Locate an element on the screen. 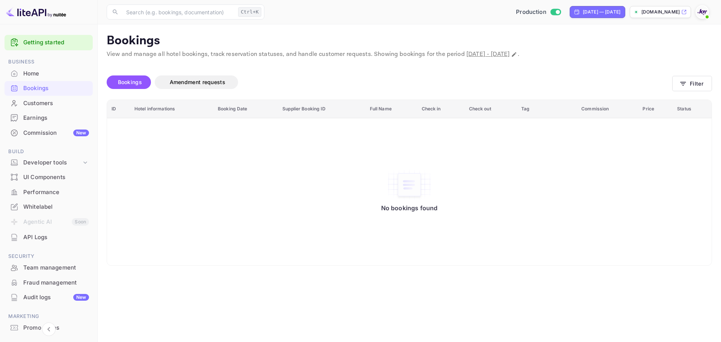 This screenshot has width=721, height=342. th: Tag is located at coordinates (546, 109).